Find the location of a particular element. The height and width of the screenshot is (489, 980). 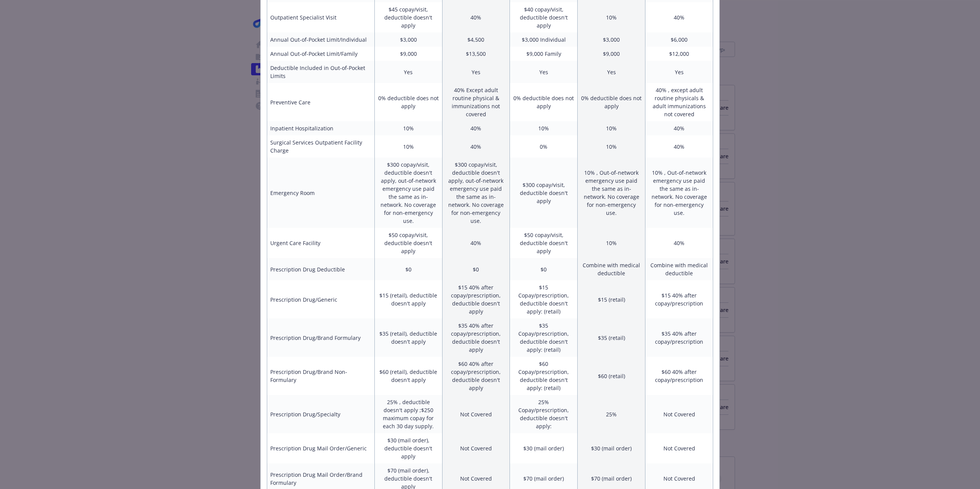

td: 25% Copay/prescription, deductible doesn't apply: is located at coordinates (543, 414).